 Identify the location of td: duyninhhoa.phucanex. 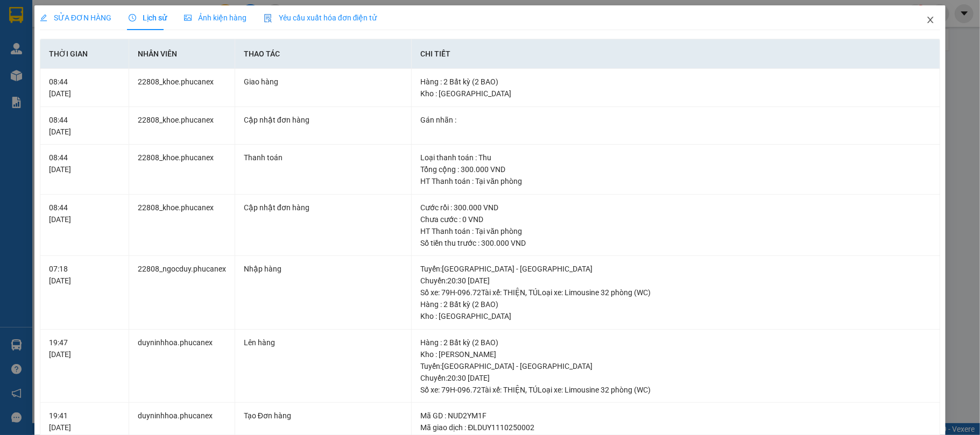
(182, 366).